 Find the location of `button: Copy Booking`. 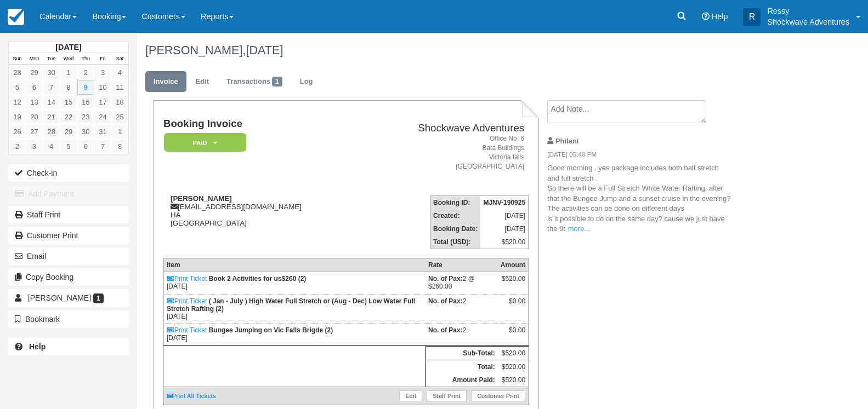

button: Copy Booking is located at coordinates (69, 277).